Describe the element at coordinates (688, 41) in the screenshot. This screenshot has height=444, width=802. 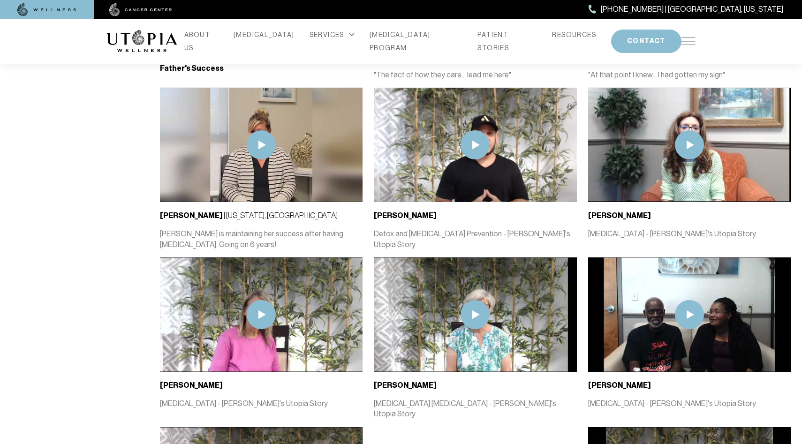
I see `img: icon-hamburger` at that location.